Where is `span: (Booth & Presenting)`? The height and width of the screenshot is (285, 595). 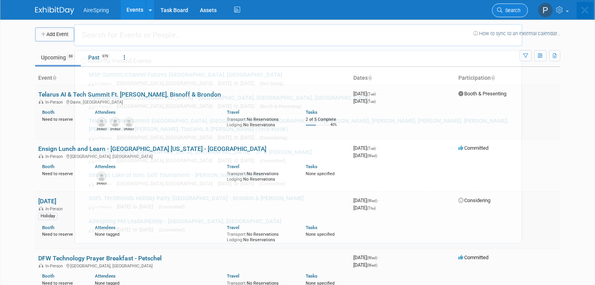 span: (Booth & Presenting) is located at coordinates (281, 106).